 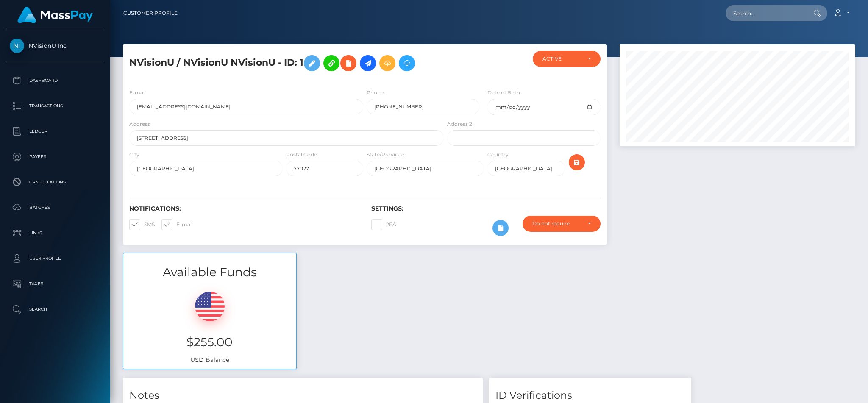 What do you see at coordinates (210, 324) in the screenshot?
I see `div: USD Balance` at bounding box center [210, 324].